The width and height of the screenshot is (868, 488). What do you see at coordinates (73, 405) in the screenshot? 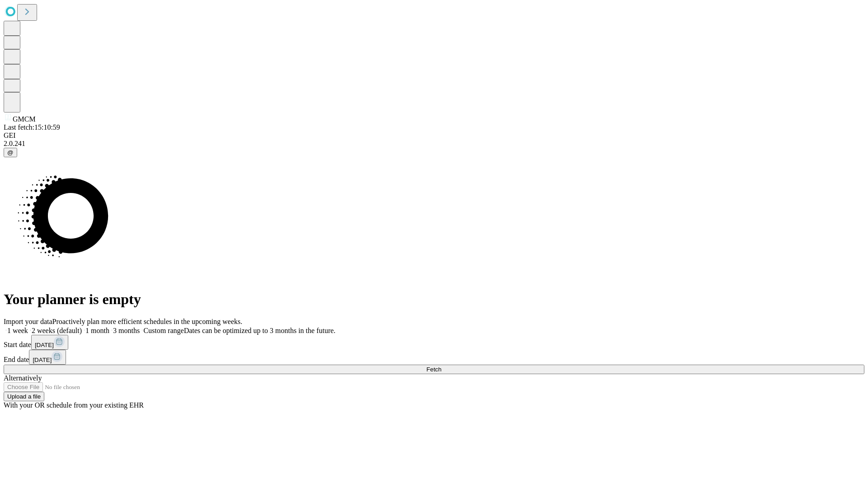
I see `span: With your OR schedule from your existing EHR` at bounding box center [73, 405].